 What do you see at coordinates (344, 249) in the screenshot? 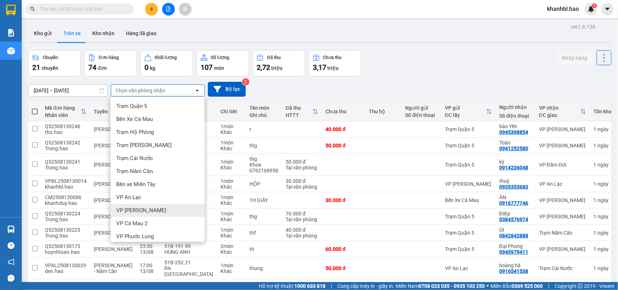
I see `div: 60.000 đ` at bounding box center [344, 249].